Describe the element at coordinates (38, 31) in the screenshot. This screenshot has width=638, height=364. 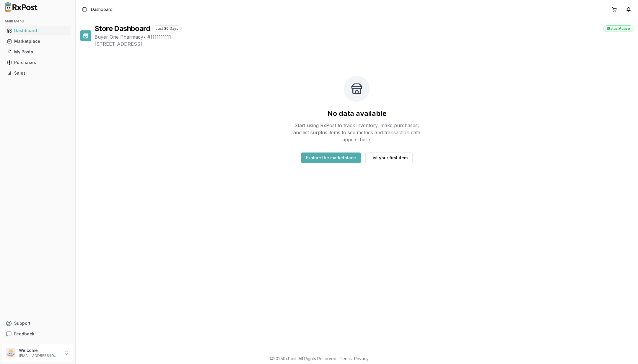
I see `button: Dashboard` at that location.